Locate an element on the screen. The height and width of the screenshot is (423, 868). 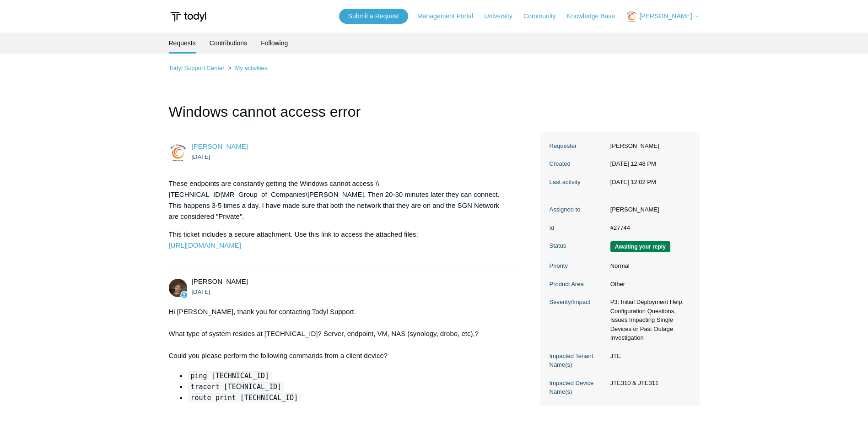
a: Contributions is located at coordinates (228, 43).